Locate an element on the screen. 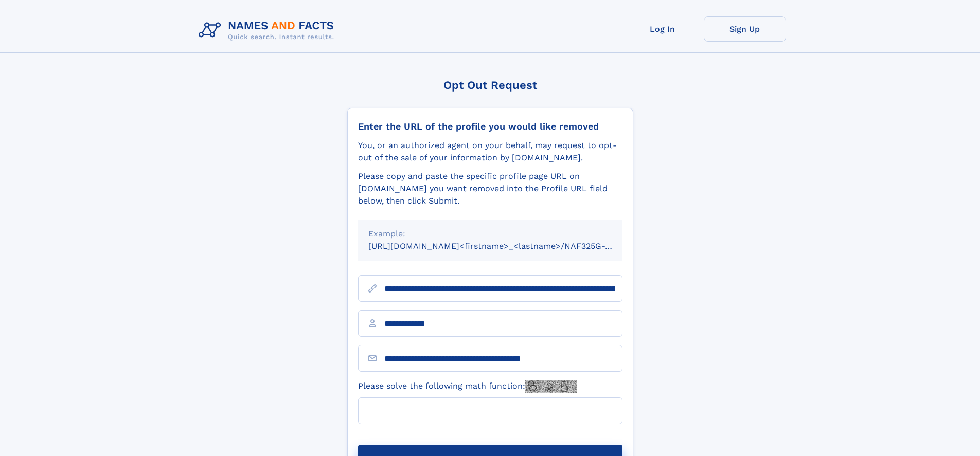  div: Example: is located at coordinates (490, 234).